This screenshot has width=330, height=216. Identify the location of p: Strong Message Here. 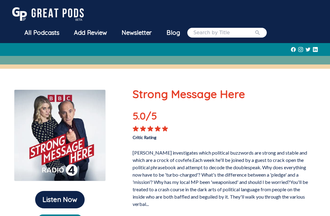
(222, 94).